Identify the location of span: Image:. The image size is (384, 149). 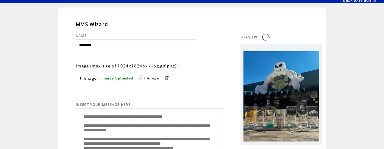
(91, 78).